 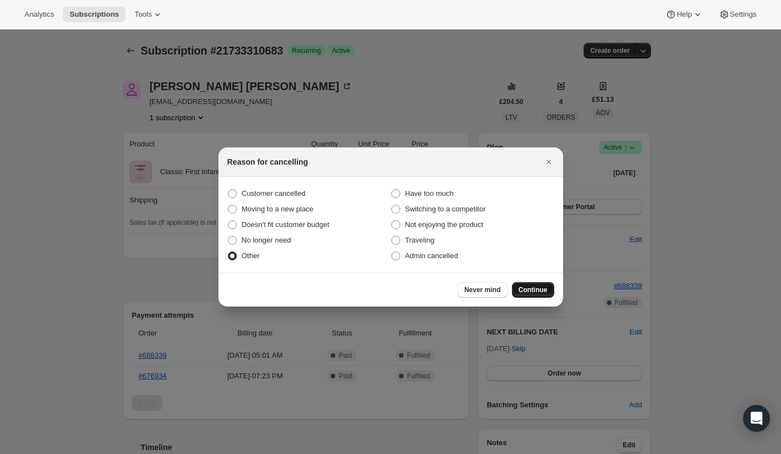 I want to click on span: Analytics, so click(x=39, y=14).